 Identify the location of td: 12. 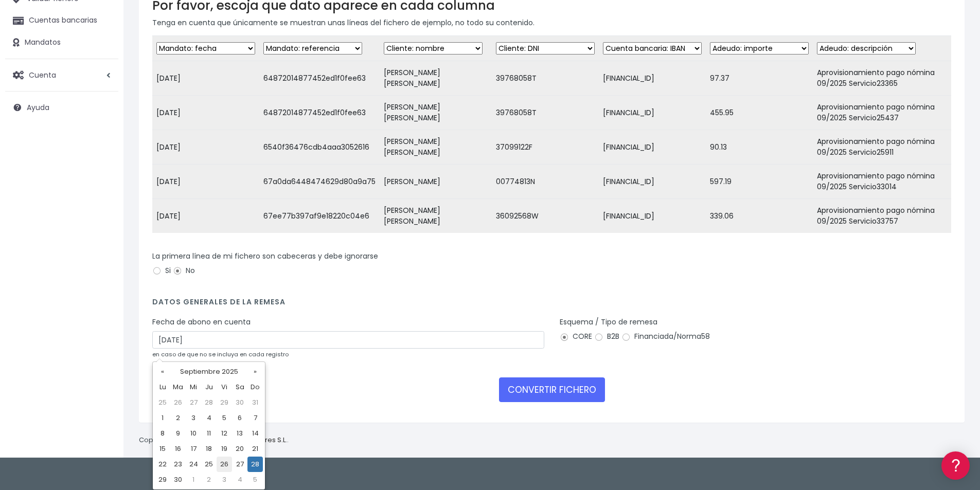
(224, 433).